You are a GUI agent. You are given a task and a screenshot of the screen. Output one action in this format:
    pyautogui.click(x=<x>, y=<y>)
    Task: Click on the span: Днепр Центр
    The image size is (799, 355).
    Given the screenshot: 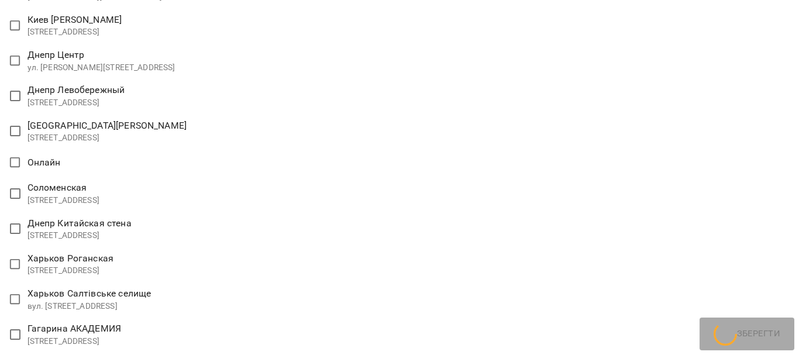 What is the action you would take?
    pyautogui.click(x=56, y=54)
    